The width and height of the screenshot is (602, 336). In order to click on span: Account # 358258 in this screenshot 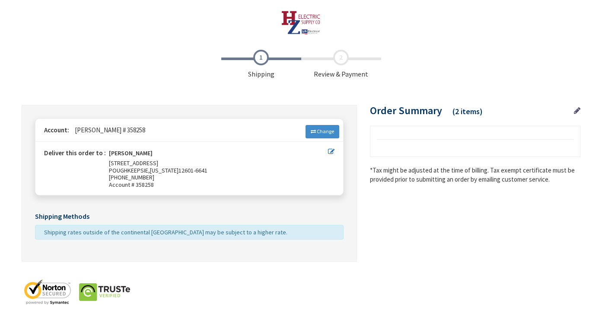, I will do `click(218, 184)`.